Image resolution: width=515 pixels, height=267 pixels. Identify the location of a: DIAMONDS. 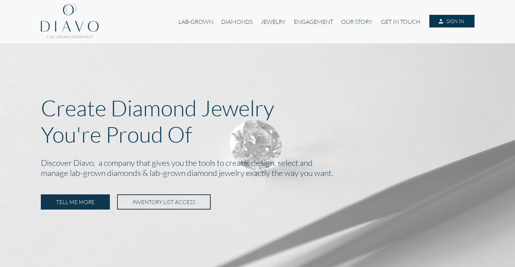
(237, 22).